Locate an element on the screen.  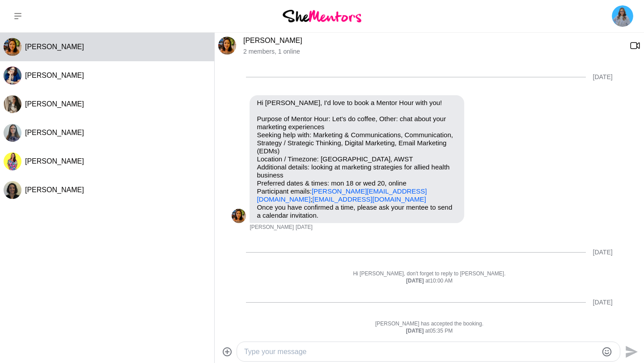
div: Laila Punj is located at coordinates (13, 190).